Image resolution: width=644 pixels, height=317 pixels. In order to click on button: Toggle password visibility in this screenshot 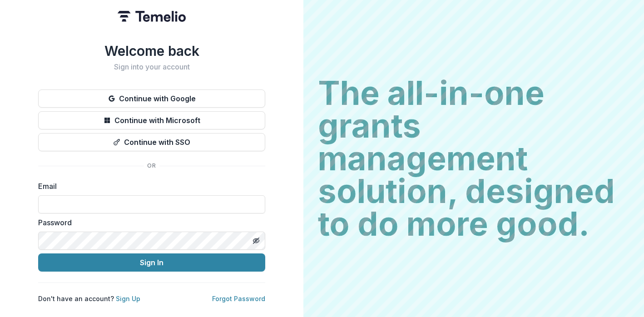, I will do `click(256, 240)`.